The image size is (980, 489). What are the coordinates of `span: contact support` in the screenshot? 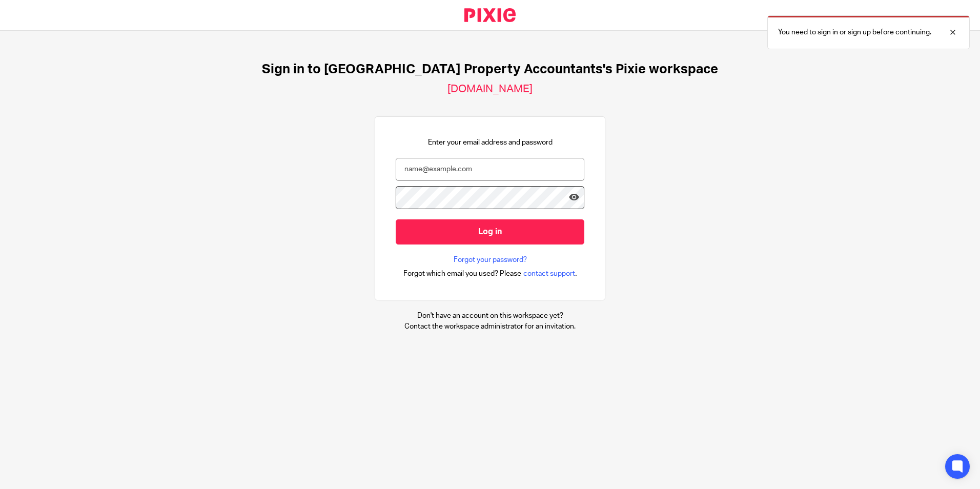 It's located at (549, 274).